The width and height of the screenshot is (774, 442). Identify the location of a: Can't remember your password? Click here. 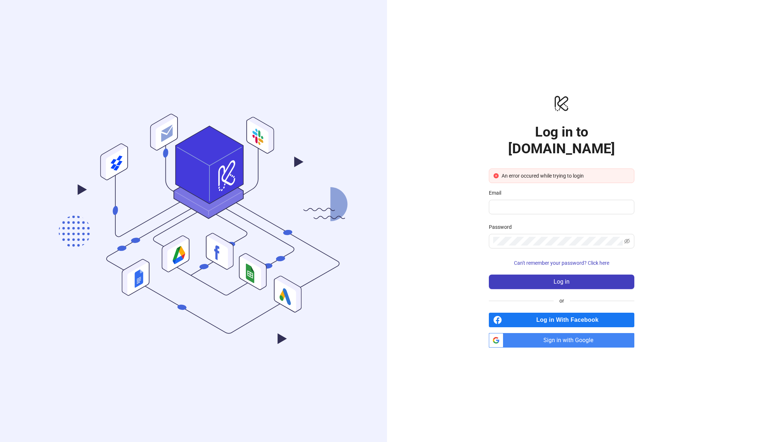
(561, 263).